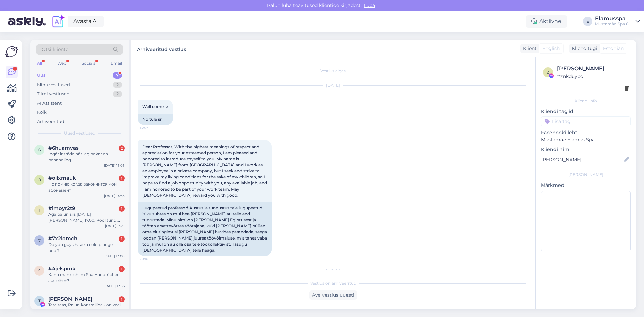  I want to click on span: #7x2lomch, so click(62, 238).